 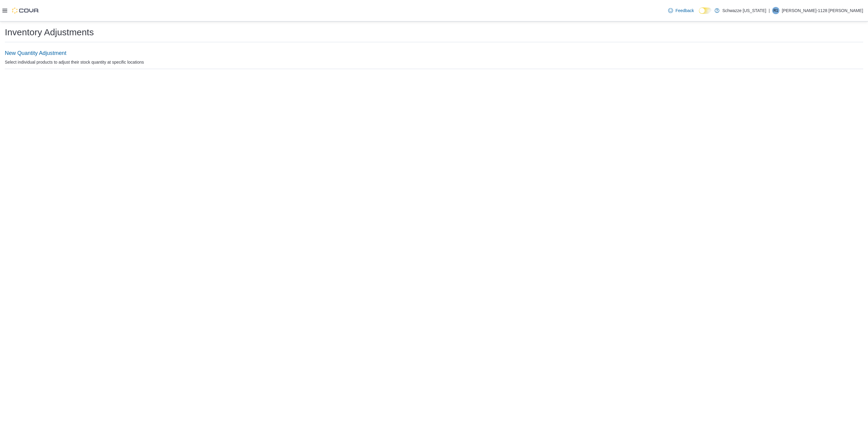 I want to click on span: Feedback, so click(x=684, y=11).